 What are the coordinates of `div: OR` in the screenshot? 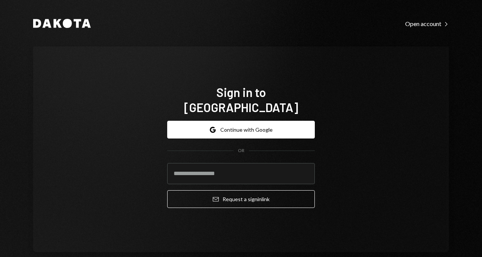 It's located at (241, 150).